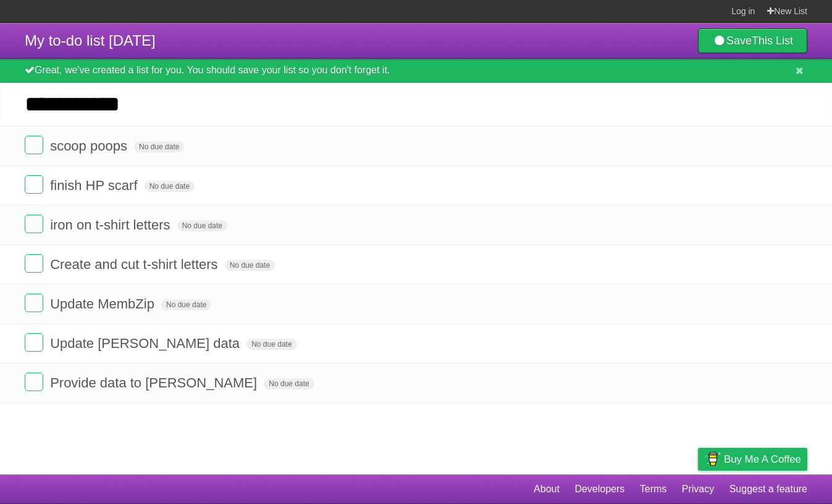 The height and width of the screenshot is (504, 832). I want to click on span: scoop poops, so click(90, 146).